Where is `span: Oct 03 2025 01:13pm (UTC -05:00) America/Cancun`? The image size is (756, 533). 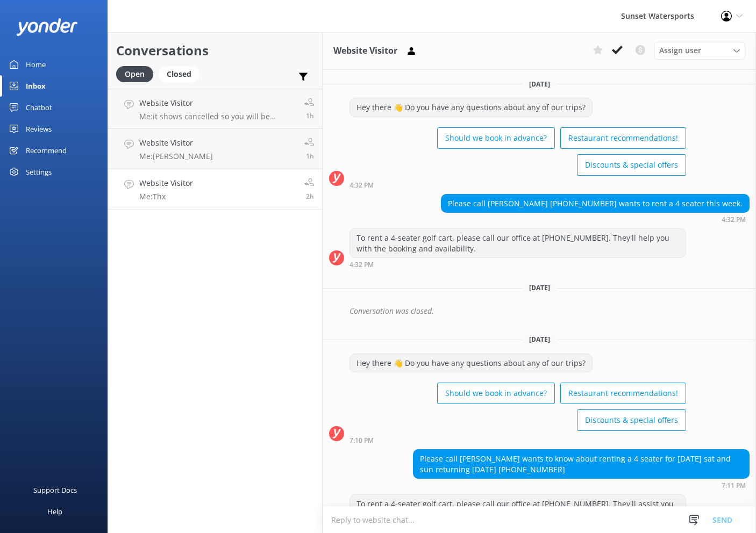 span: Oct 03 2025 01:13pm (UTC -05:00) America/Cancun is located at coordinates (310, 156).